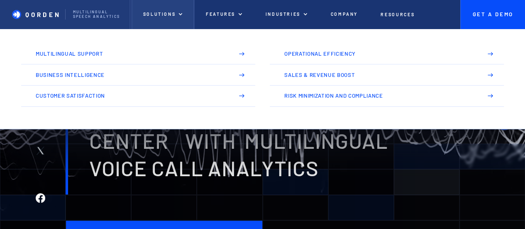 This screenshot has height=229, width=525. What do you see at coordinates (220, 14) in the screenshot?
I see `p: features` at bounding box center [220, 14].